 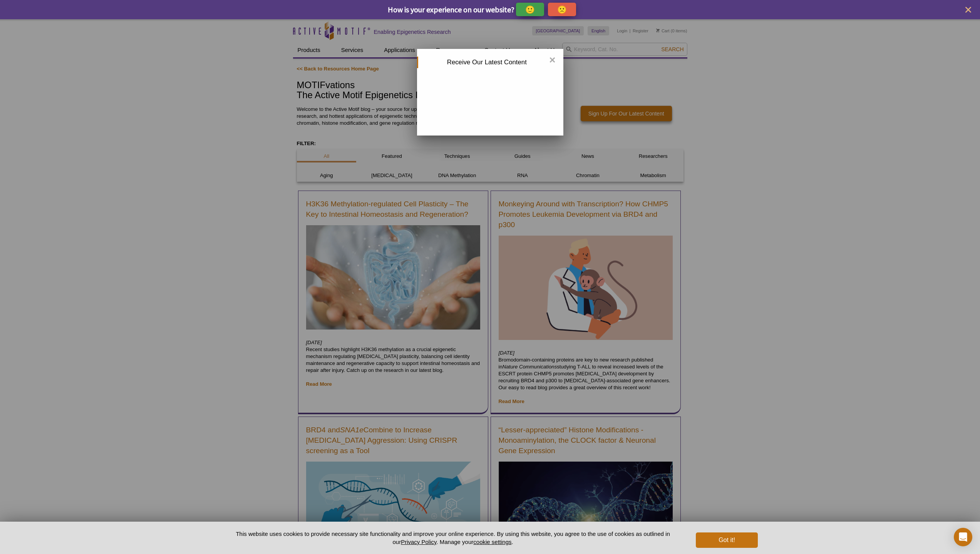 I want to click on a: Privacy Policy, so click(x=418, y=542).